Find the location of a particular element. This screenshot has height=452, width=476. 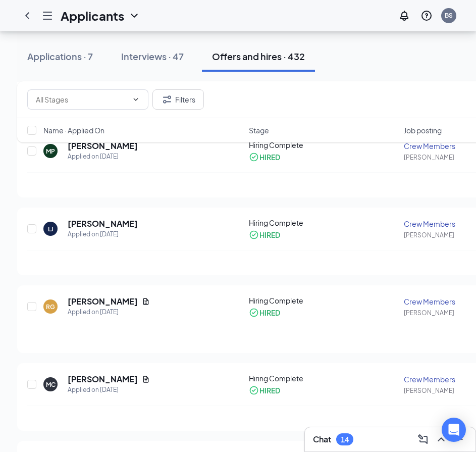

div: Interviews · 47 is located at coordinates (152, 56).